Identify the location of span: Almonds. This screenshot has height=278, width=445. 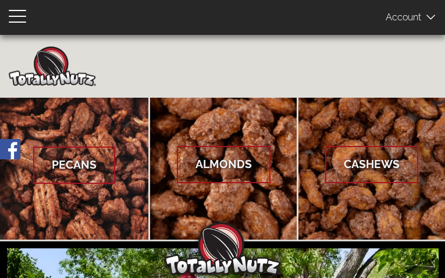
(223, 164).